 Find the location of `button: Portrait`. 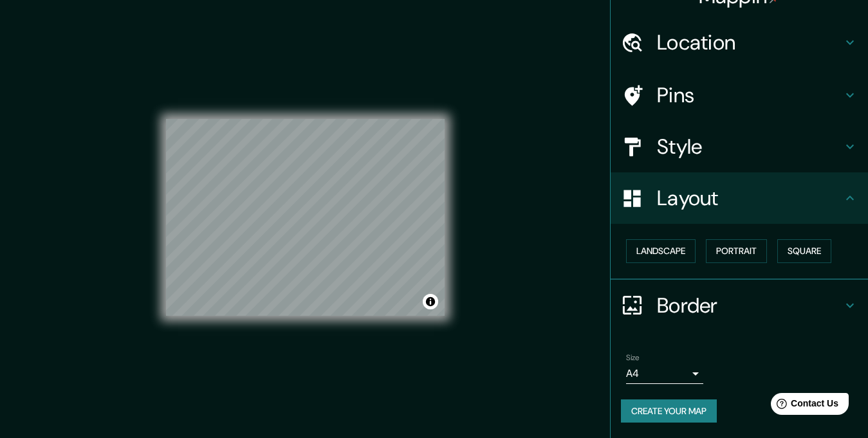

button: Portrait is located at coordinates (737, 251).